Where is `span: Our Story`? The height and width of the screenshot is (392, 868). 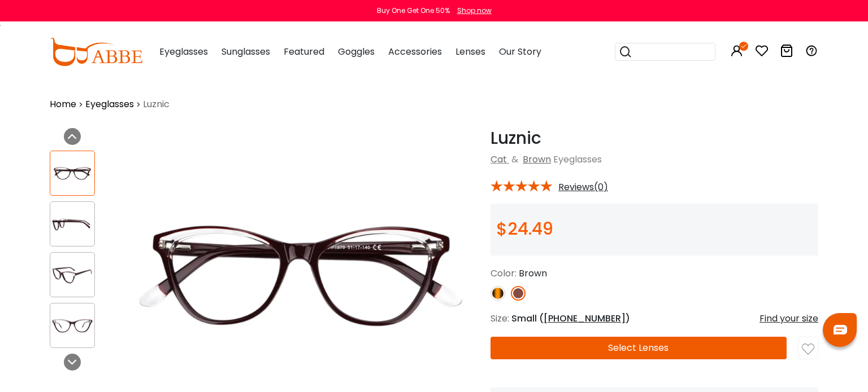
span: Our Story is located at coordinates (520, 51).